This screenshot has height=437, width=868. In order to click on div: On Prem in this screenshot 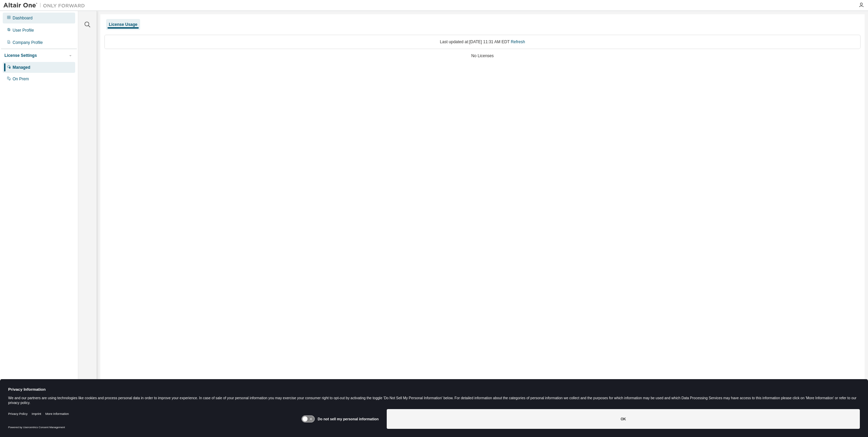, I will do `click(21, 79)`.